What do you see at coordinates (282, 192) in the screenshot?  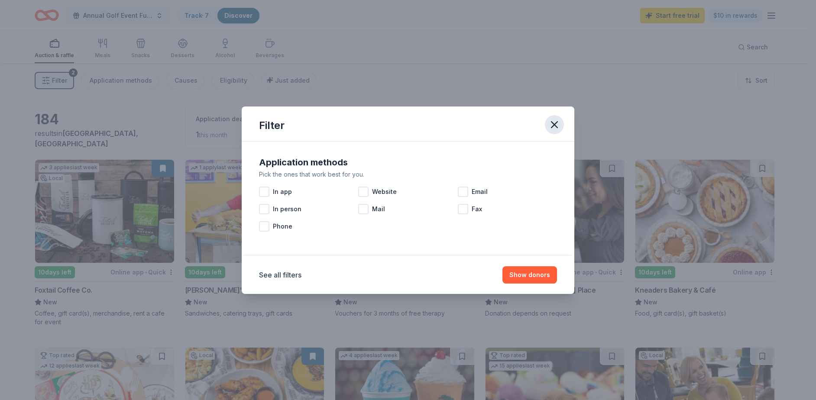 I see `span: In app` at bounding box center [282, 192].